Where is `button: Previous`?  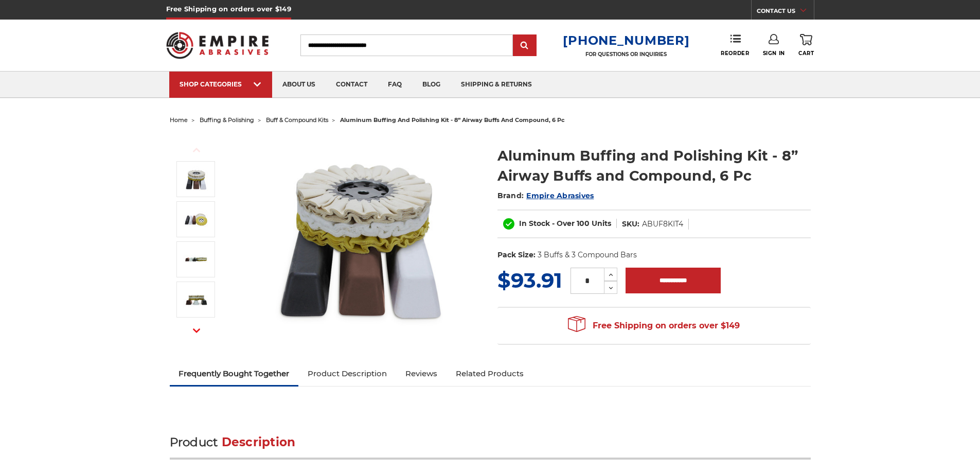 button: Previous is located at coordinates (197, 150).